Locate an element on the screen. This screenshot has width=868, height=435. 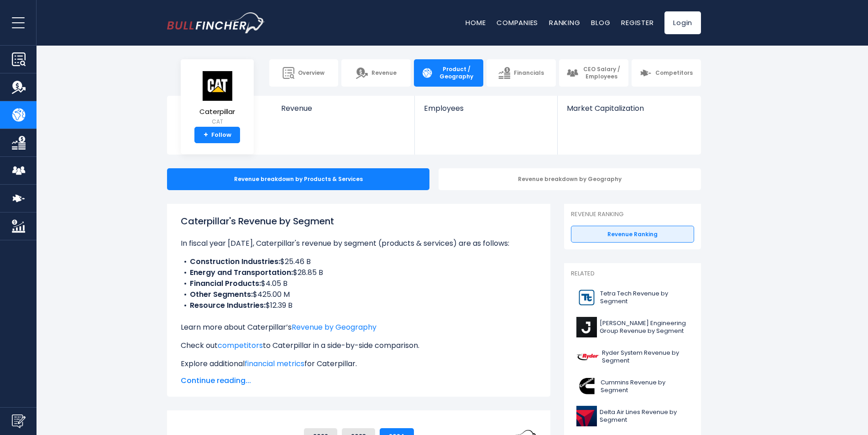
span: Tetra Tech Revenue by Segment is located at coordinates (644, 298).